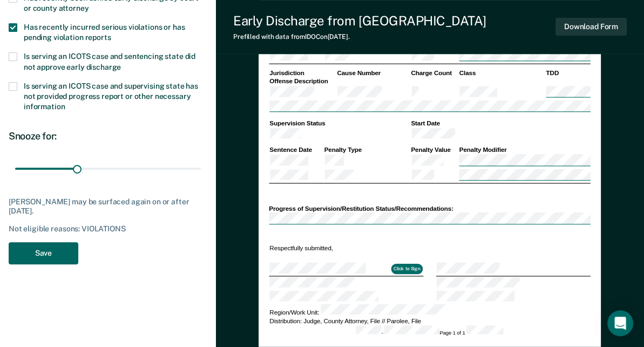 The image size is (644, 347). I want to click on button: Save, so click(44, 253).